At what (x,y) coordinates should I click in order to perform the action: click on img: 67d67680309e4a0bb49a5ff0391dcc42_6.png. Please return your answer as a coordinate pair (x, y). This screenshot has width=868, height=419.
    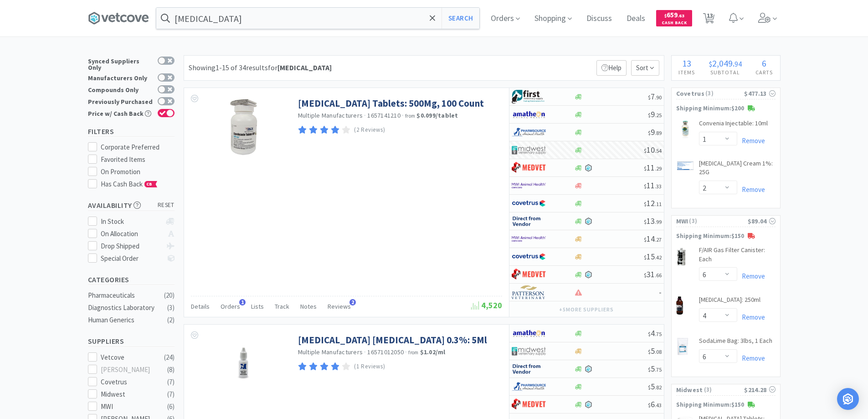
    Looking at the image, I should click on (529, 97).